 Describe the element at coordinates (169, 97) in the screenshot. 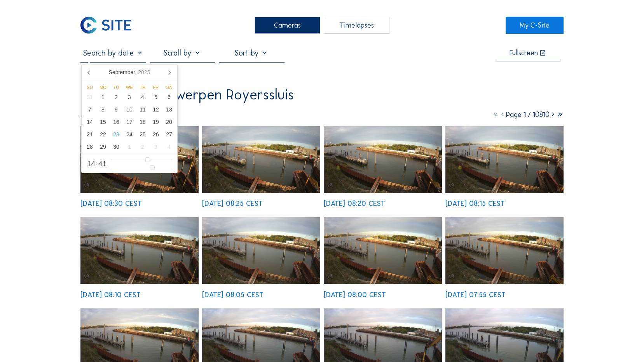

I see `div: 6` at that location.